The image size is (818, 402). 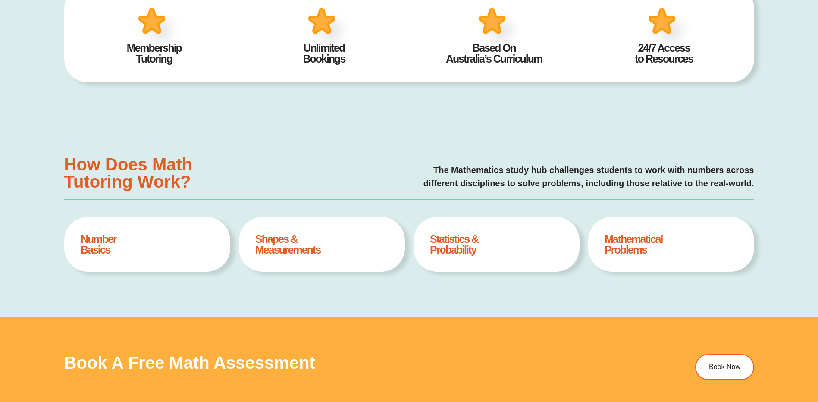 What do you see at coordinates (664, 53) in the screenshot?
I see `h4: 24/7 Access to Resources` at bounding box center [664, 53].